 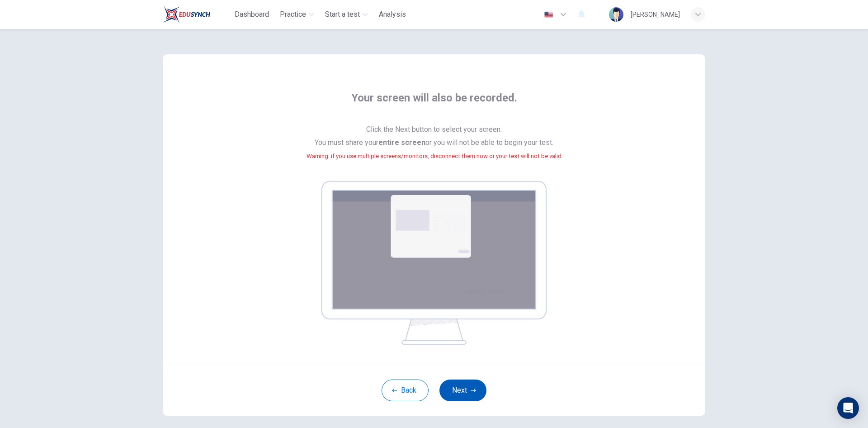 I want to click on img: Train Test logo, so click(x=186, y=14).